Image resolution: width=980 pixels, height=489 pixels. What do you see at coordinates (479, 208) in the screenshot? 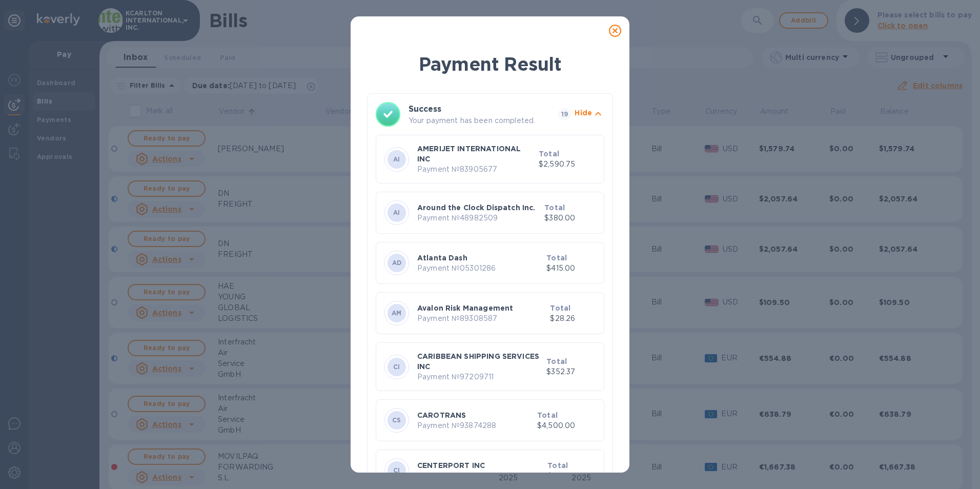
I see `p: Around the Clock Dispatch Inc.` at bounding box center [479, 208].